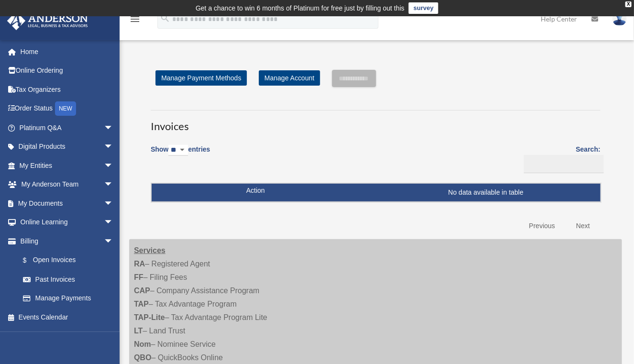 The width and height of the screenshot is (634, 364). What do you see at coordinates (67, 166) in the screenshot?
I see `a: My Entitiesarrow_drop_down` at bounding box center [67, 166].